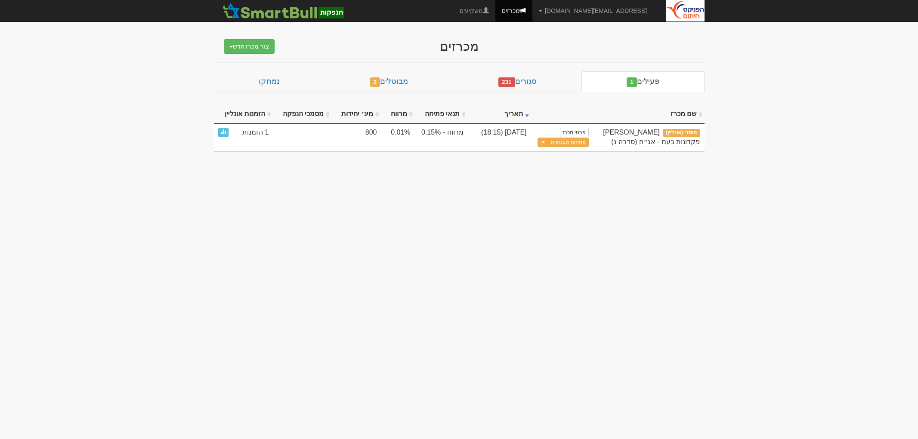  Describe the element at coordinates (506, 82) in the screenshot. I see `span: 231` at that location.